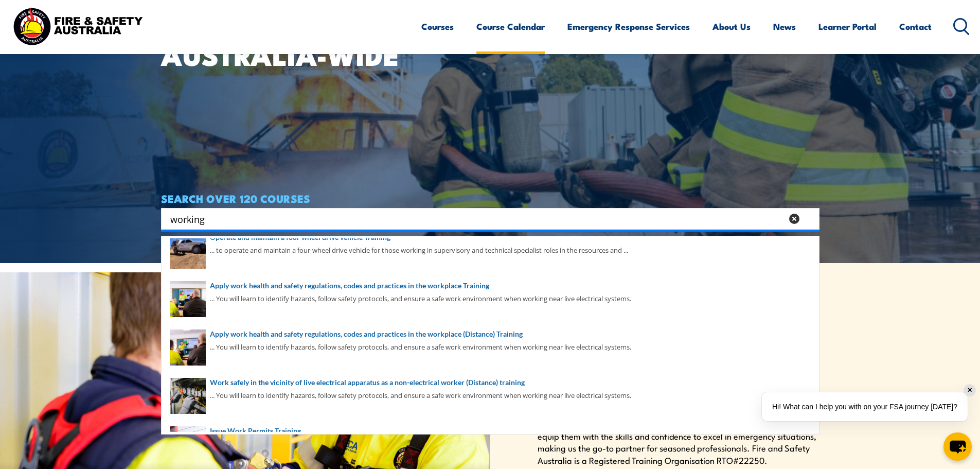  I want to click on a: News, so click(785, 26).